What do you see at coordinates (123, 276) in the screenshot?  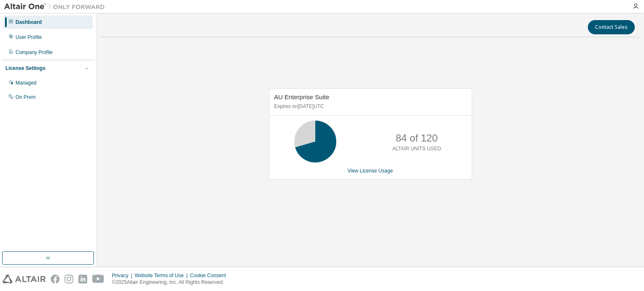 I see `div: Privacy` at bounding box center [123, 276].